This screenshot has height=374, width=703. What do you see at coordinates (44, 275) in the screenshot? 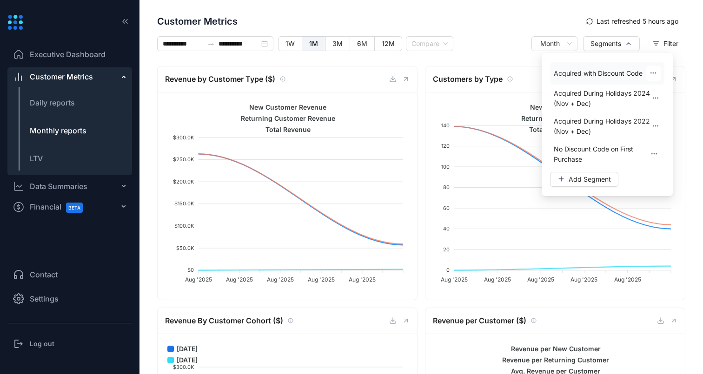
I see `span: Contact` at bounding box center [44, 275].